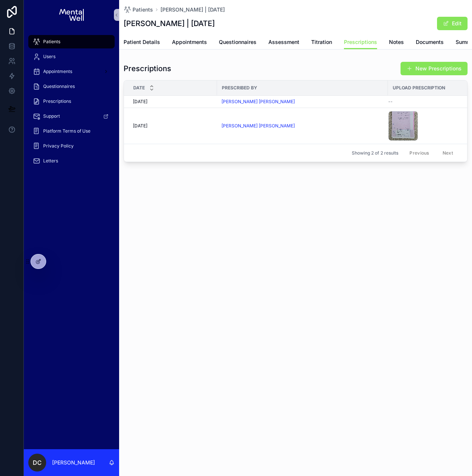 This screenshot has width=472, height=476. I want to click on a: Platform Terms of Use, so click(71, 131).